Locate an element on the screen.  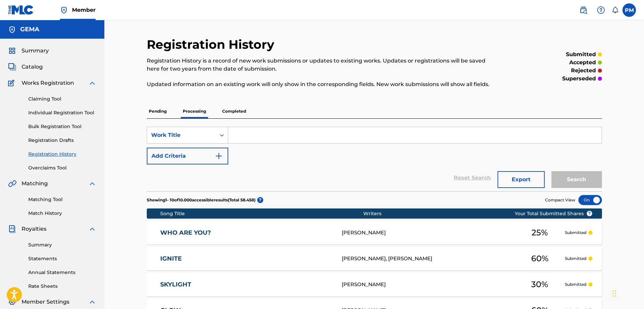
p: accepted is located at coordinates (582, 63).